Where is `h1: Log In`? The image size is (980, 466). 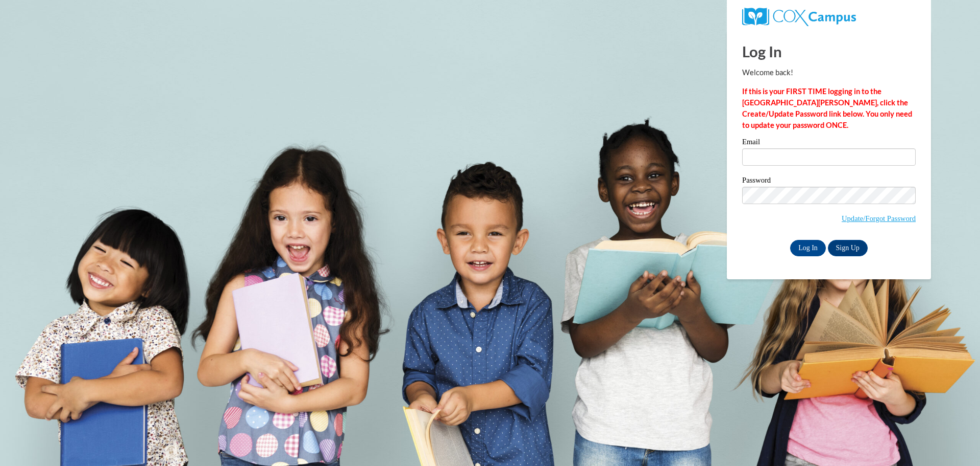 h1: Log In is located at coordinates (829, 51).